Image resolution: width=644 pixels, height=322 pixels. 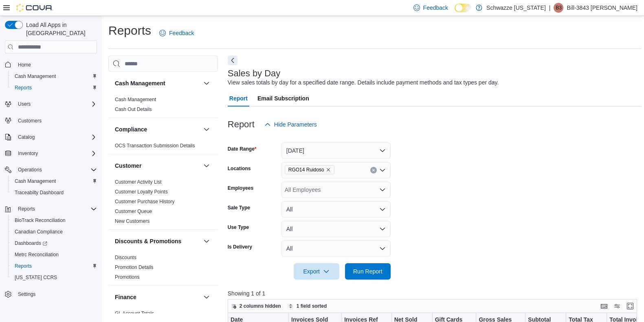 What do you see at coordinates (56, 170) in the screenshot?
I see `span: Operations` at bounding box center [56, 170].